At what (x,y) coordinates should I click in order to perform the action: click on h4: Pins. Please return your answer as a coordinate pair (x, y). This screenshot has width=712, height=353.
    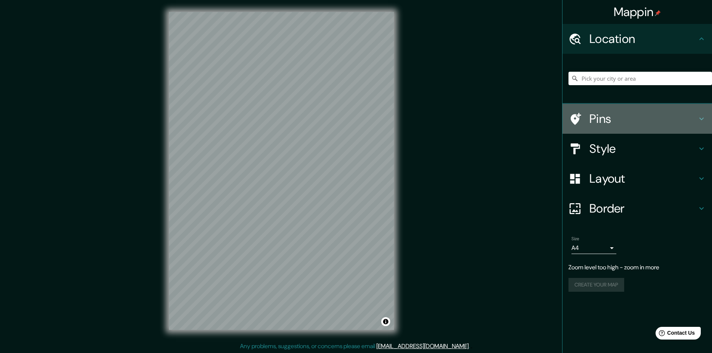
    Looking at the image, I should click on (643, 119).